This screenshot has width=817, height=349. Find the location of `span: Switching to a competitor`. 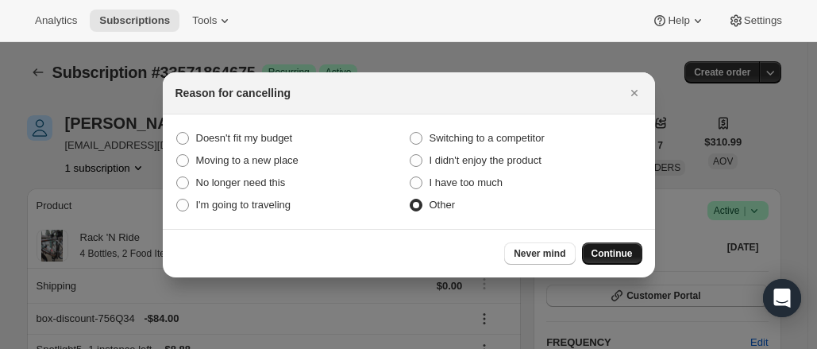

span: Switching to a competitor is located at coordinates (487, 137).